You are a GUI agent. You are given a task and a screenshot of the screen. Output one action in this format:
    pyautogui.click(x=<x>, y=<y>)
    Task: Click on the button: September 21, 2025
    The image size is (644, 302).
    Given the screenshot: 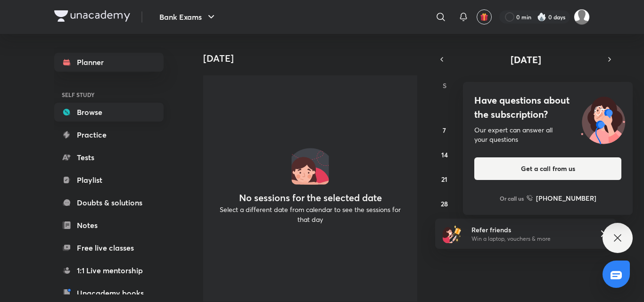 What is the action you would take?
    pyautogui.click(x=445, y=179)
    